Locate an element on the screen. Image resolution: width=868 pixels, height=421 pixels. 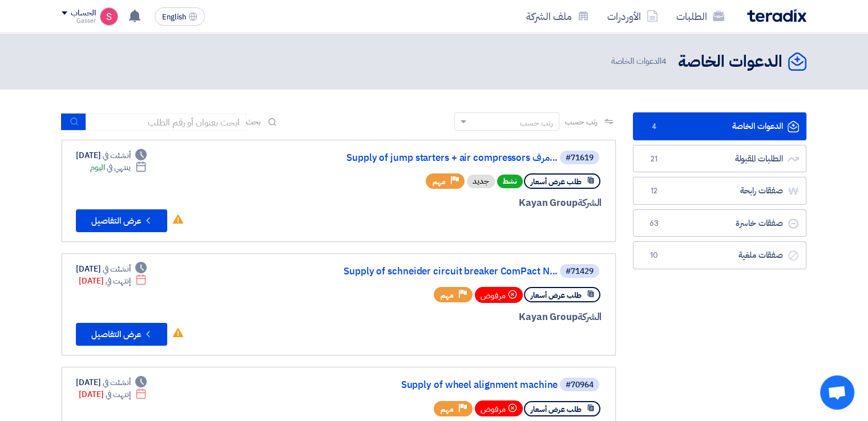
div: جديد is located at coordinates (481, 181).